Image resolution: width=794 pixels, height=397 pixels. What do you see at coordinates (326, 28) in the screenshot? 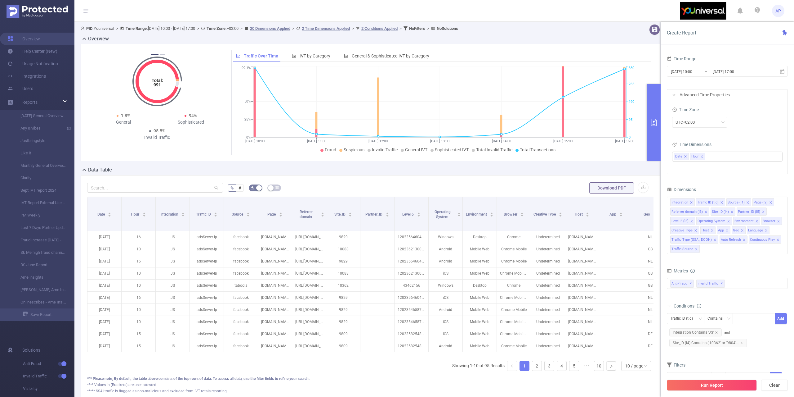
I see `u: 2 Time Dimensions Applied` at bounding box center [326, 28].